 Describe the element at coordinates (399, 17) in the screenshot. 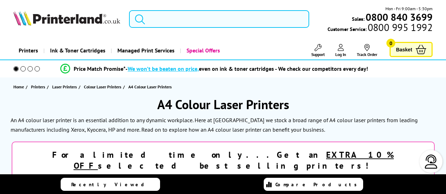

I see `b: 0800 840 3699` at that location.